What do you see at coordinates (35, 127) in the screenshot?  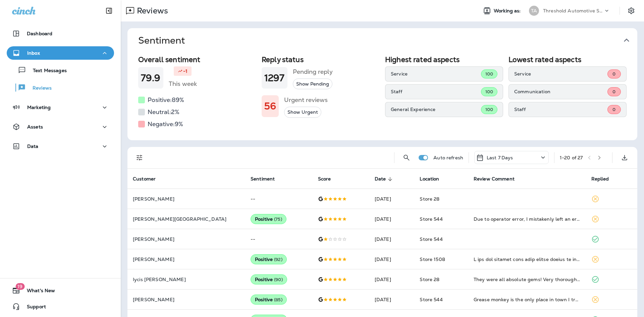 I see `p: Assets` at bounding box center [35, 127].